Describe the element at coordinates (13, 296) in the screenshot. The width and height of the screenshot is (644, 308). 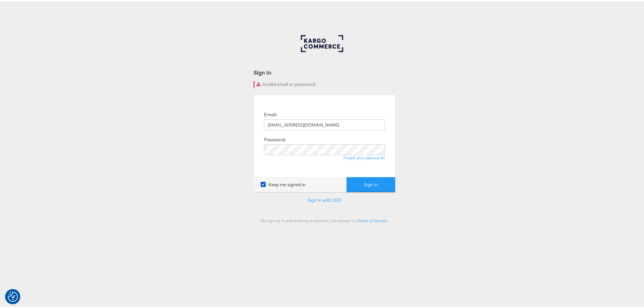
I see `button: Consent Preferences` at that location.